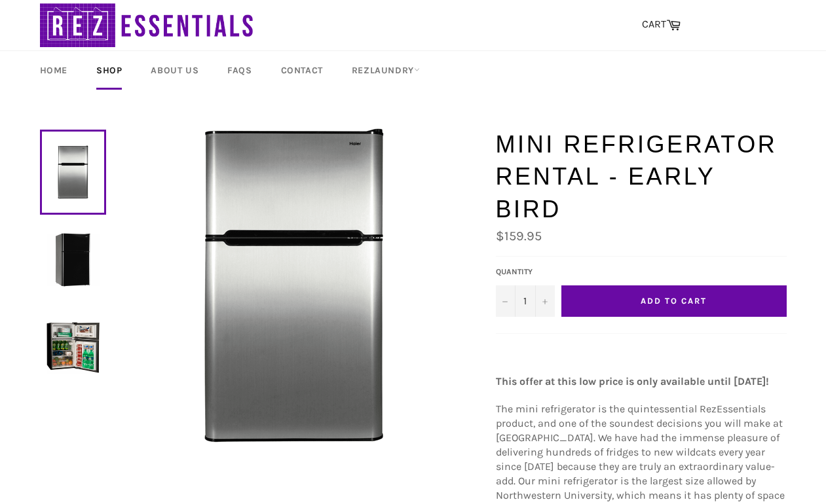 The height and width of the screenshot is (504, 826). I want to click on button: Add to Cart, so click(674, 301).